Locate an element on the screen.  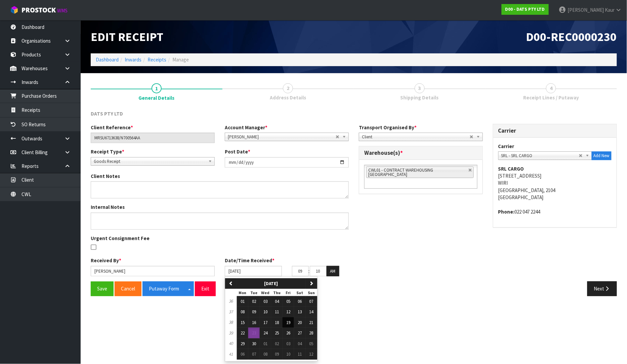
a: Receipts is located at coordinates (157, 60).